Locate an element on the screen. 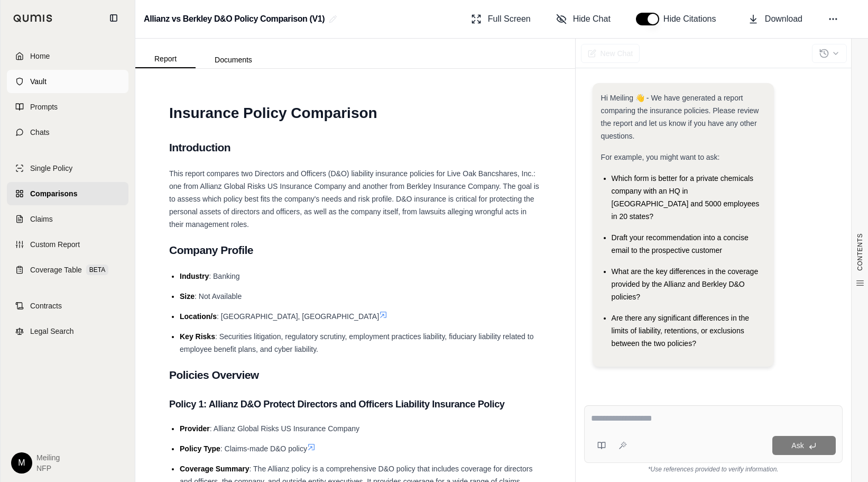  div: M is located at coordinates (22, 463).